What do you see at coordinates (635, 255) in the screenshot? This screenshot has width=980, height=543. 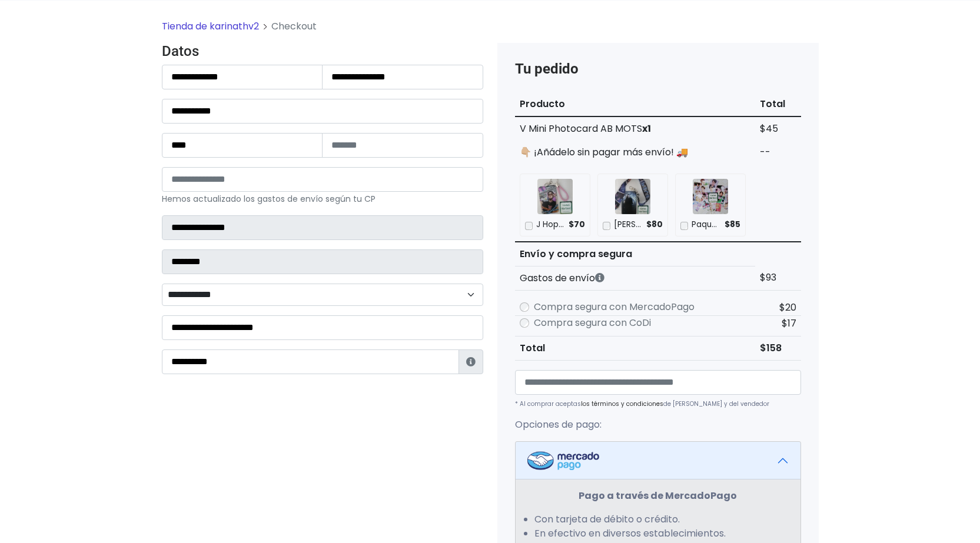 I see `th: Envío y compra segura` at bounding box center [635, 255].